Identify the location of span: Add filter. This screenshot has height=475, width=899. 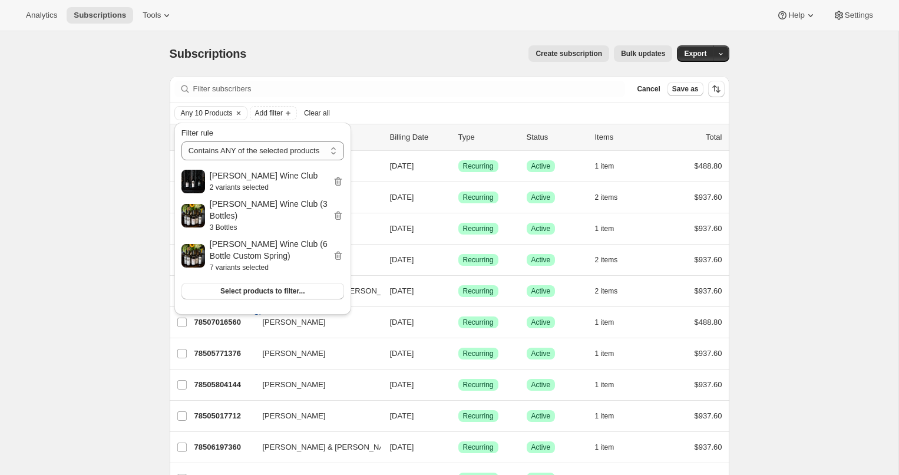
(269, 113).